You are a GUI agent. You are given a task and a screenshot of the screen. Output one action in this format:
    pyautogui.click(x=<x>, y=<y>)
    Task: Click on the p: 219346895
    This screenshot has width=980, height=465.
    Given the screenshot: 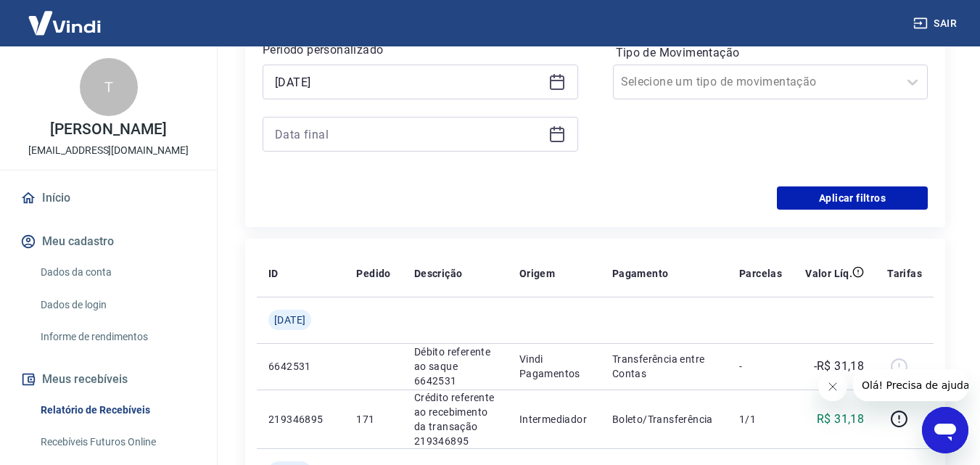 What is the action you would take?
    pyautogui.click(x=300, y=419)
    